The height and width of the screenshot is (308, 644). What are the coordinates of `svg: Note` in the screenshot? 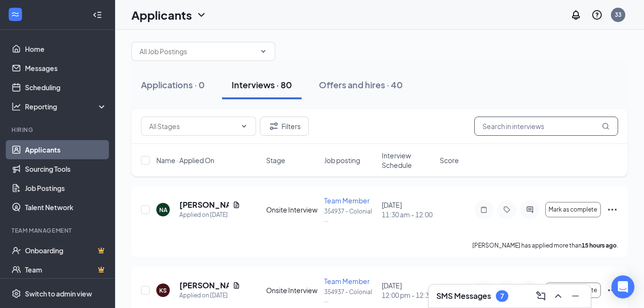 It's located at (483, 209).